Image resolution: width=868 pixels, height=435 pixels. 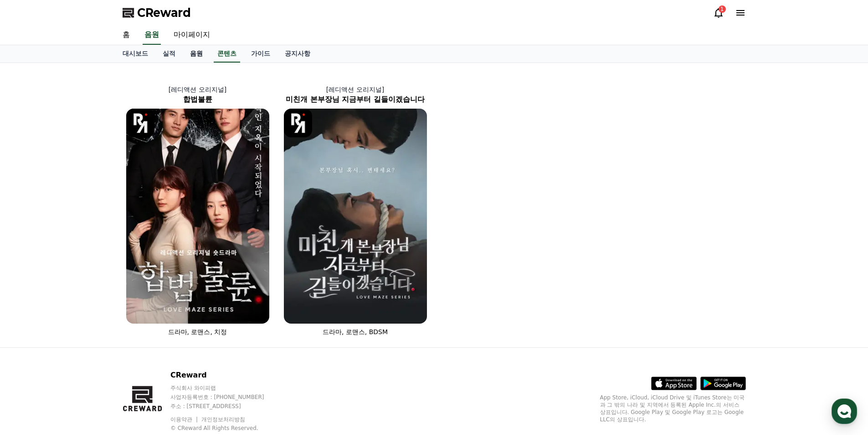 What do you see at coordinates (89, 301) in the screenshot?
I see `a: 대화` at bounding box center [89, 301].